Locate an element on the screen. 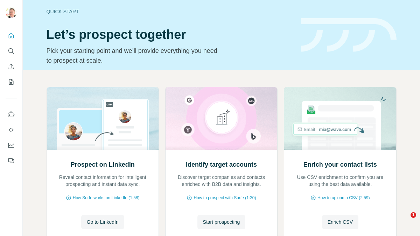  img: Prospect on LinkedIn is located at coordinates (102, 118).